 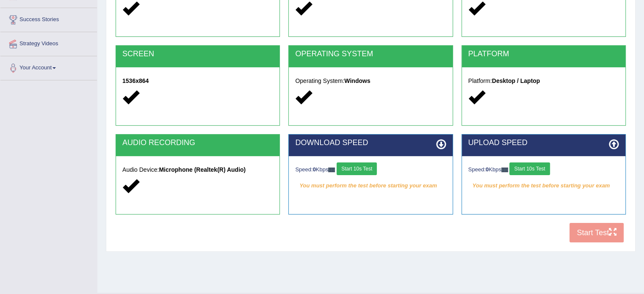 I want to click on h2: UPLOAD SPEED, so click(x=543, y=144).